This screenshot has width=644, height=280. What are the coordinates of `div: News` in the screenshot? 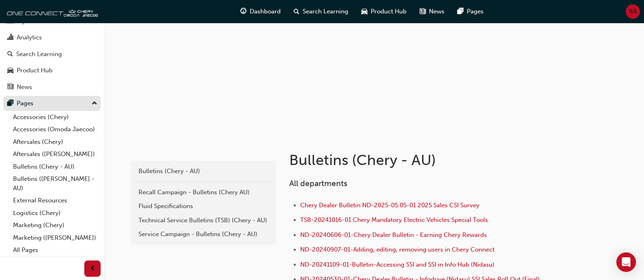 It's located at (25, 87).